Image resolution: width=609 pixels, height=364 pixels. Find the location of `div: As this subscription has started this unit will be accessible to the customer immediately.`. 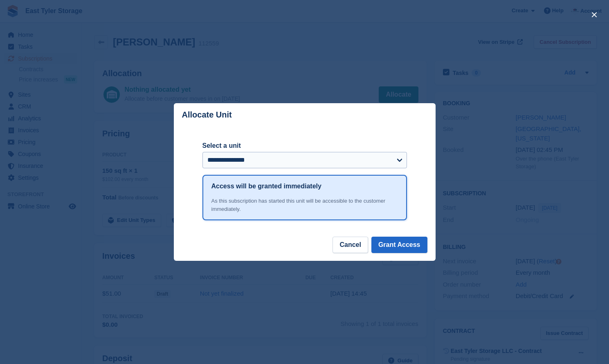

div: As this subscription has started this unit will be accessible to the customer immediately. is located at coordinates (305, 205).